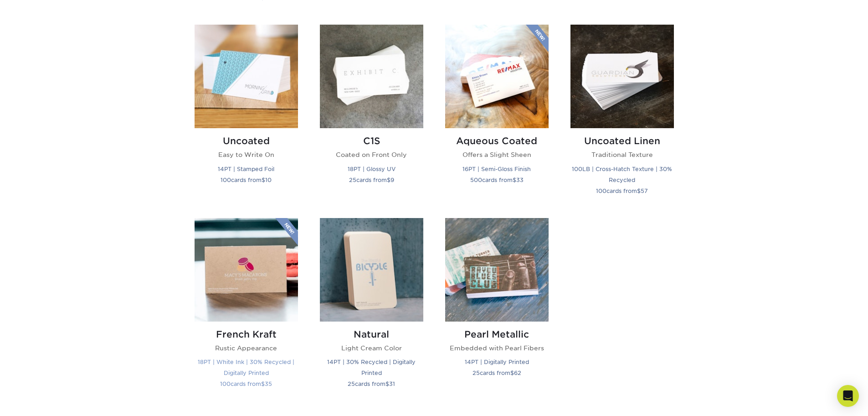 The height and width of the screenshot is (416, 868). I want to click on a: Uncoated Business Cards Uncoated Easy to Write On 14PT | Stamped Foil 100cards from$10, so click(246, 115).